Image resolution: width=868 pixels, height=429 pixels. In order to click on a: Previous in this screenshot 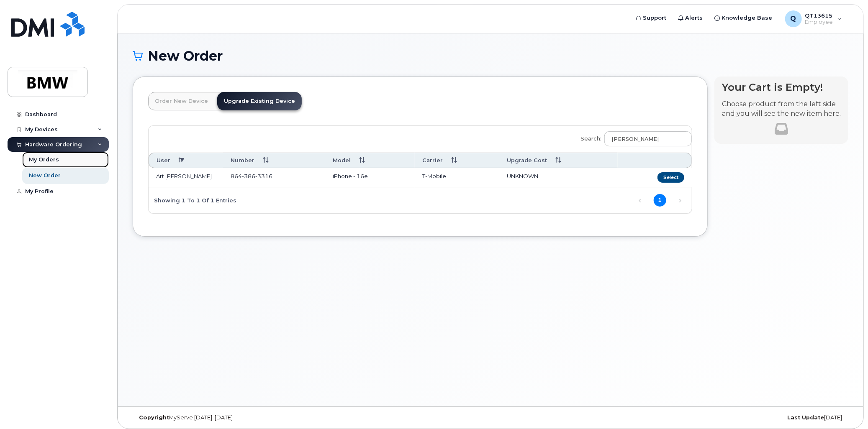, I will do `click(640, 201)`.